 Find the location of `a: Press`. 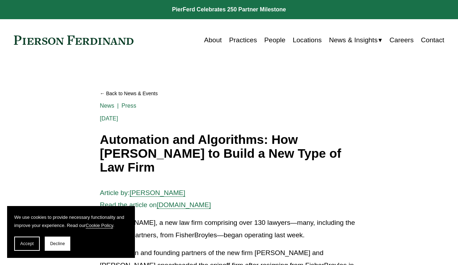

a: Press is located at coordinates (129, 105).